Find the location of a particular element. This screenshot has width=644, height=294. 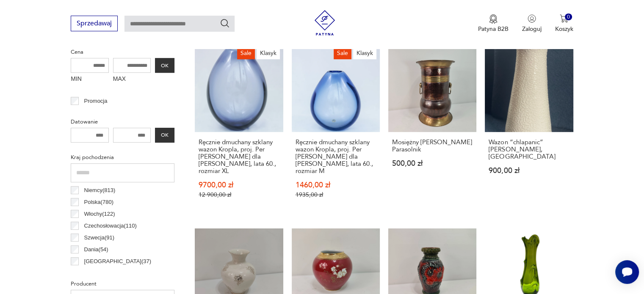

p: Datowanie is located at coordinates (122, 121).